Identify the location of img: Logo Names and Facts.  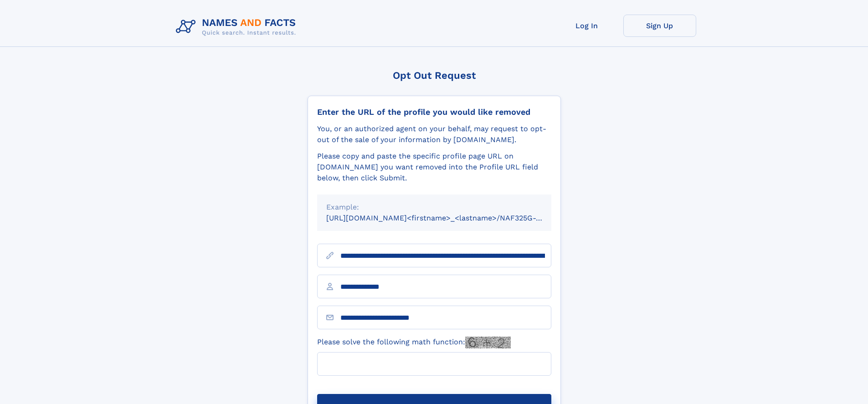
(238, 27).